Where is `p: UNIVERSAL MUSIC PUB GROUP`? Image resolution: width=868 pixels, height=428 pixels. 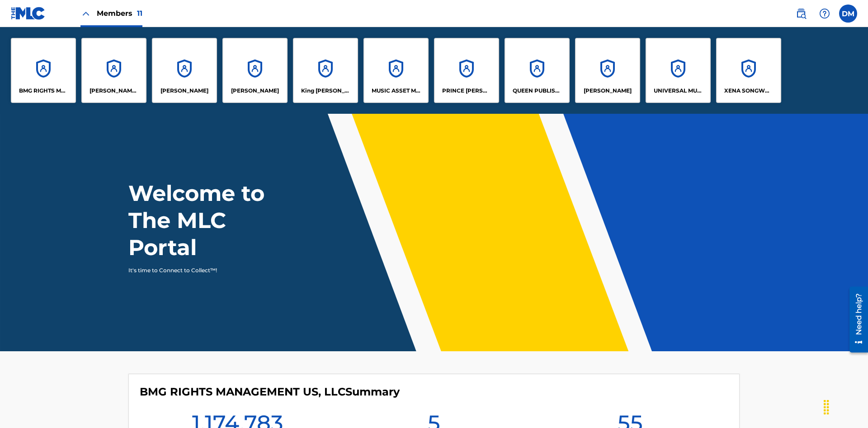 p: UNIVERSAL MUSIC PUB GROUP is located at coordinates (678, 90).